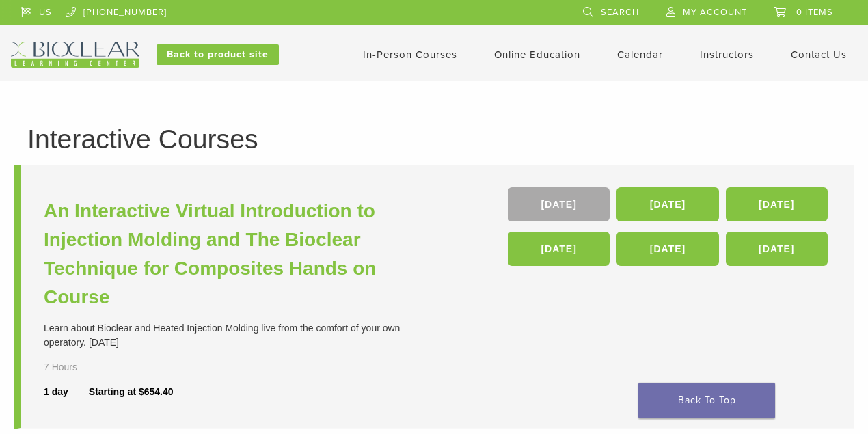  What do you see at coordinates (819, 54) in the screenshot?
I see `a: Contact Us` at bounding box center [819, 54].